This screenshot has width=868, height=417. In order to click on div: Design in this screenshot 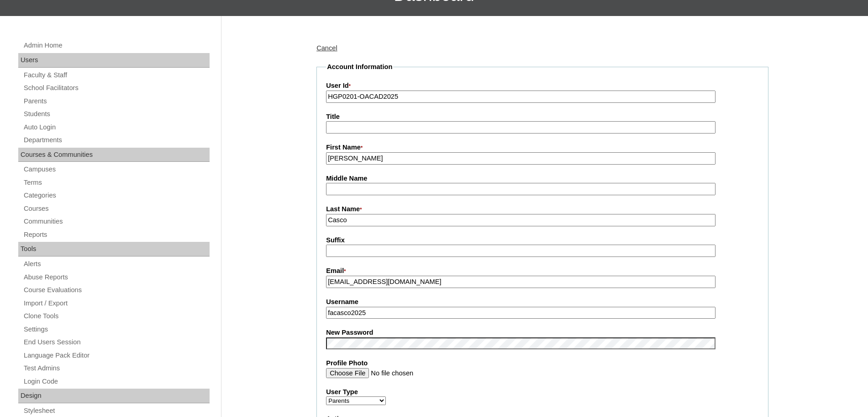, I will do `click(114, 396)`.